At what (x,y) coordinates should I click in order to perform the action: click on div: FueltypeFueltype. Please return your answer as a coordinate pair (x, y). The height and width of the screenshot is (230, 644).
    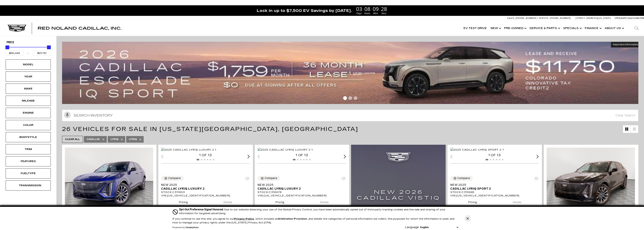
    Looking at the image, I should click on (28, 173).